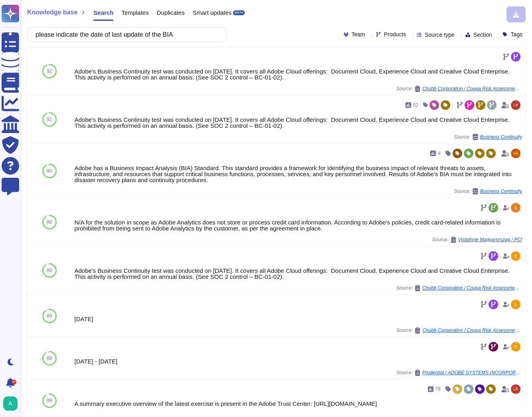 The height and width of the screenshot is (417, 532). Describe the element at coordinates (171, 12) in the screenshot. I see `span: Duplicates` at that location.